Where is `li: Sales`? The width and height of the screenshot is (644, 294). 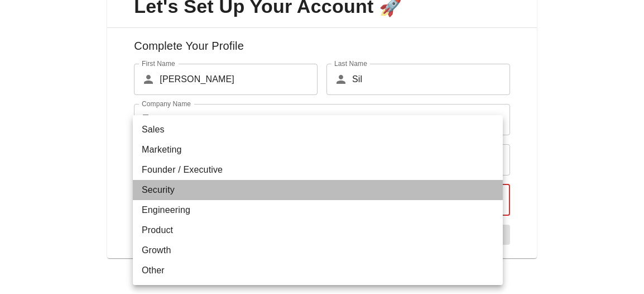 li: Sales is located at coordinates (318, 130).